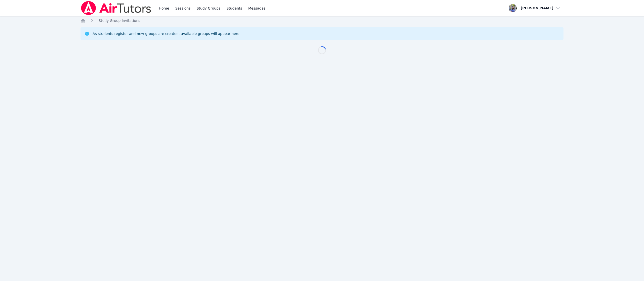 The image size is (644, 281). Describe the element at coordinates (116, 8) in the screenshot. I see `img: Air Tutors` at that location.